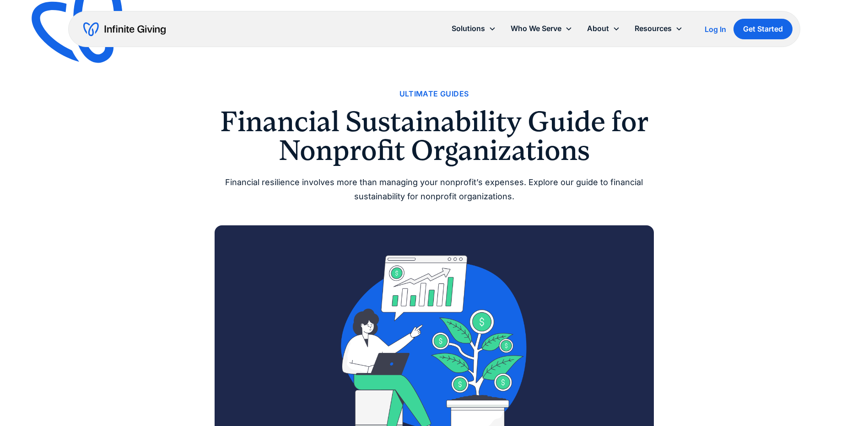  I want to click on div: Ultimate Guides, so click(434, 94).